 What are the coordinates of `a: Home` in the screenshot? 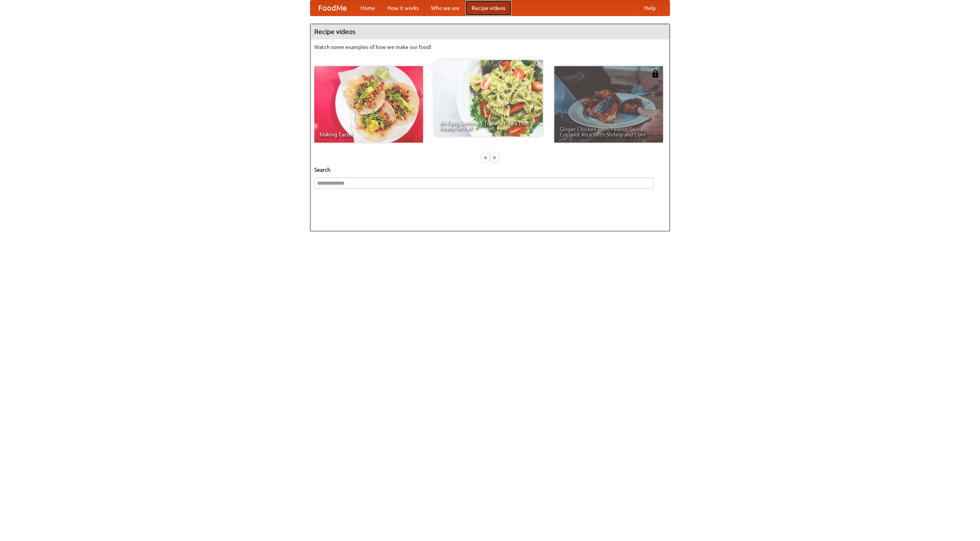 It's located at (368, 8).